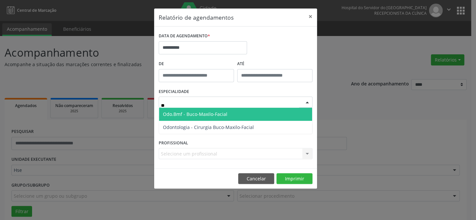 The image size is (476, 220). Describe the element at coordinates (294, 178) in the screenshot. I see `button: Imprimir` at that location.